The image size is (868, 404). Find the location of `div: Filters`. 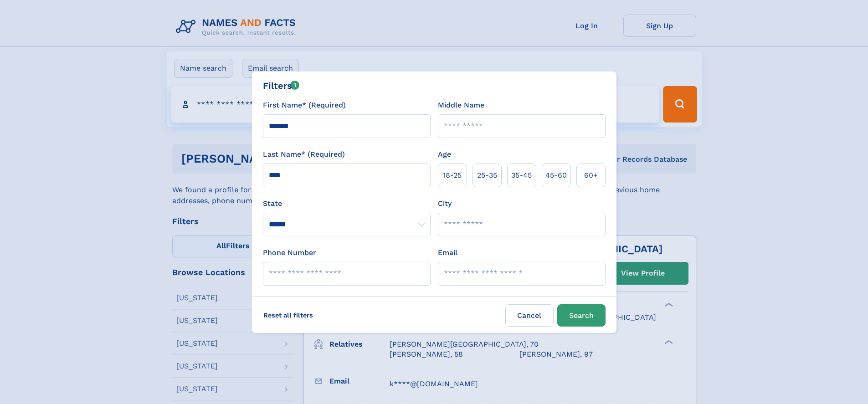

div: Filters is located at coordinates (281, 85).